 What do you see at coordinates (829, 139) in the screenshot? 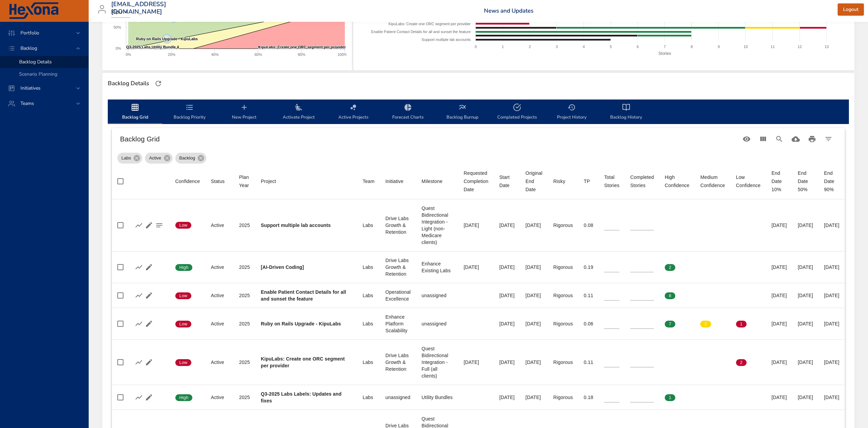
I see `button: Filter Table` at bounding box center [829, 139].